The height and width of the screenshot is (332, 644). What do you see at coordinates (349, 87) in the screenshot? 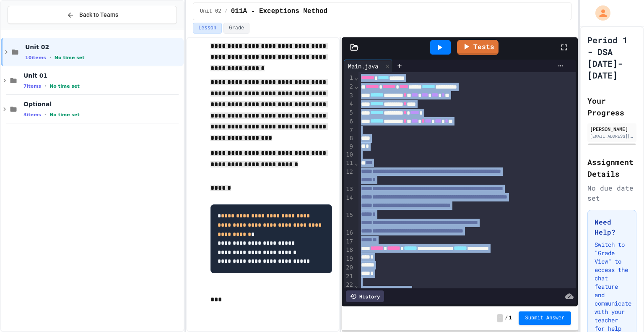
I see `div: 2` at bounding box center [349, 87].